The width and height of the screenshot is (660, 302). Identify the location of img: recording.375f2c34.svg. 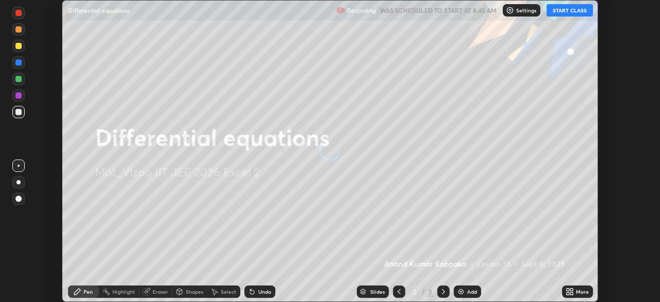
(341, 10).